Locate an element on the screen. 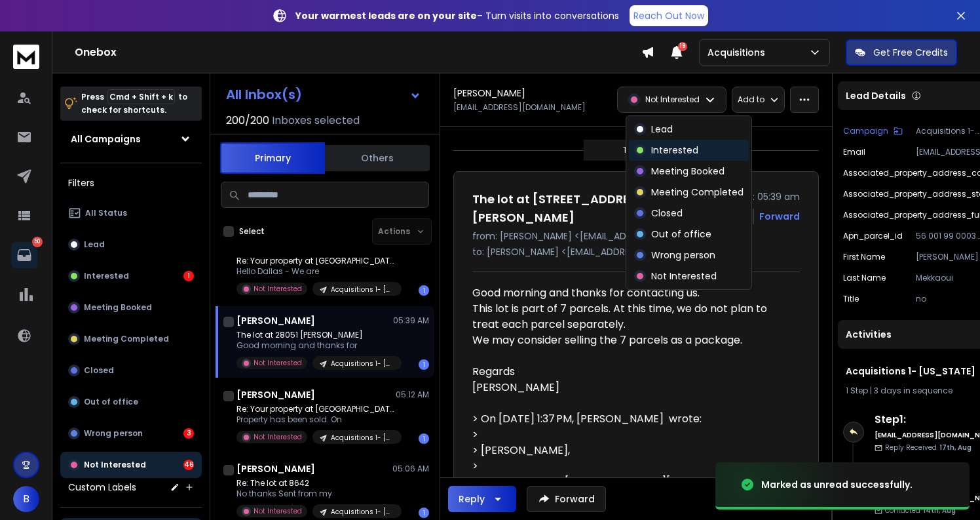 The height and width of the screenshot is (520, 980). div: Forward is located at coordinates (779, 216).